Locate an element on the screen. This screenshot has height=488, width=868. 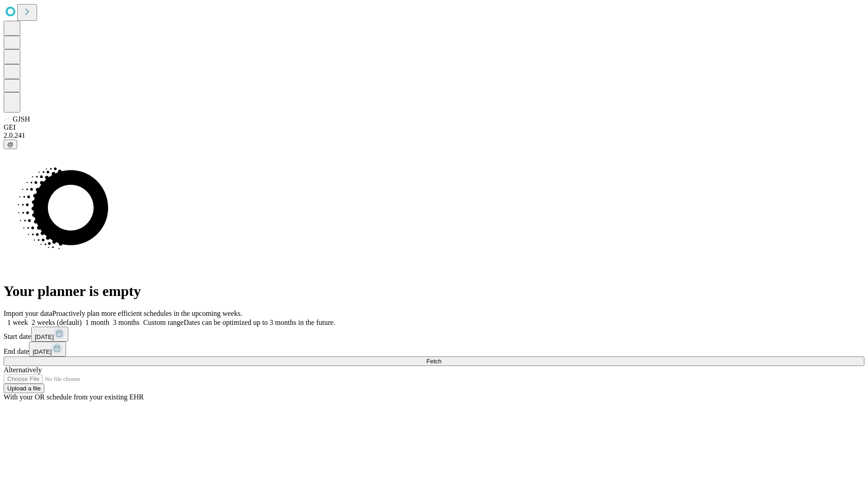
span: Alternatively is located at coordinates (22, 370).